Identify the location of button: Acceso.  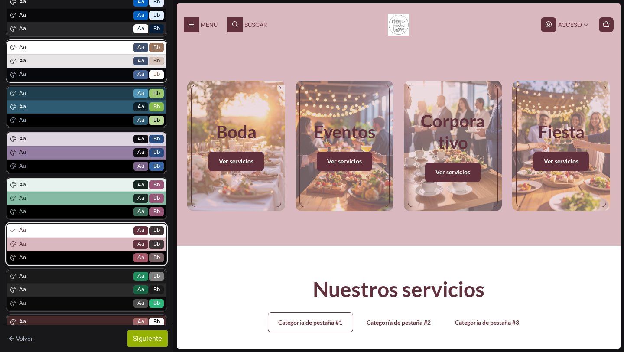
(388, 21).